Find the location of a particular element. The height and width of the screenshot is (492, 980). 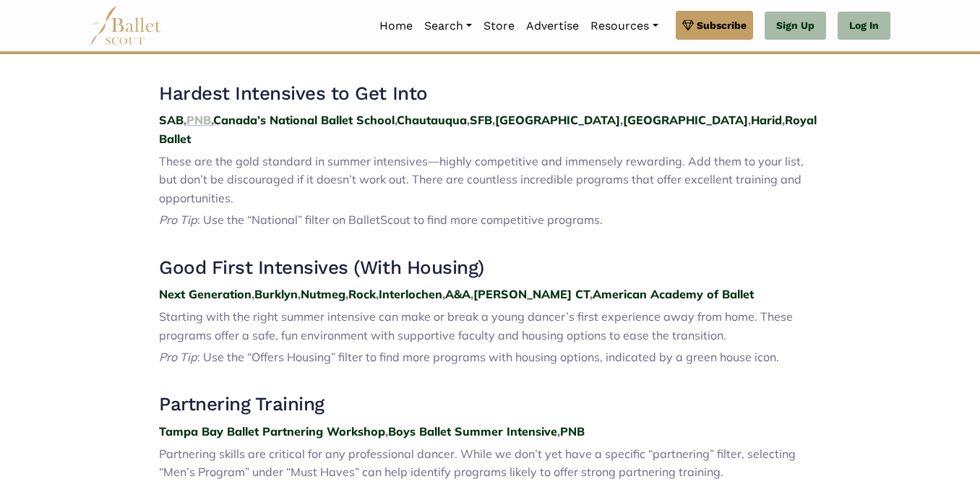

strong: Boys Ballet Summer Intensive is located at coordinates (473, 431).